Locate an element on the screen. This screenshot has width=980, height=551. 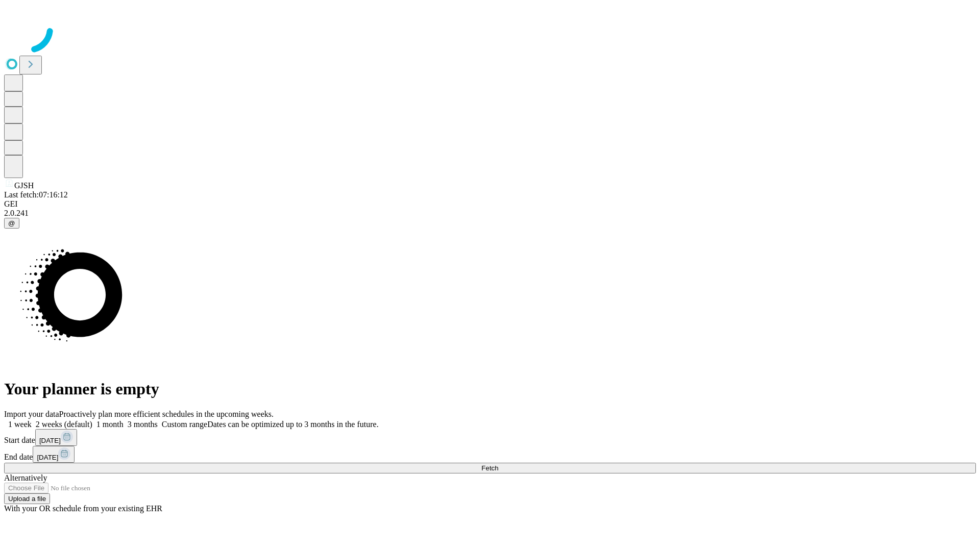
span: Custom range is located at coordinates (184, 423).